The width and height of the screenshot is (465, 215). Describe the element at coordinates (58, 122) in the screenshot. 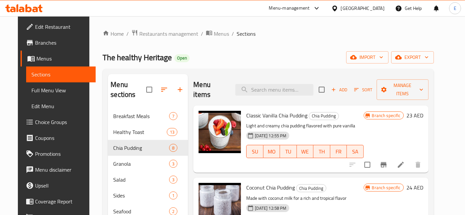

I see `a: Choice Groups` at that location.